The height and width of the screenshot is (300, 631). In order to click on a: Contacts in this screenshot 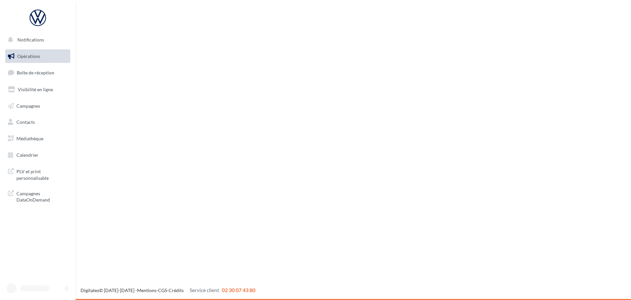, I will do `click(38, 122)`.